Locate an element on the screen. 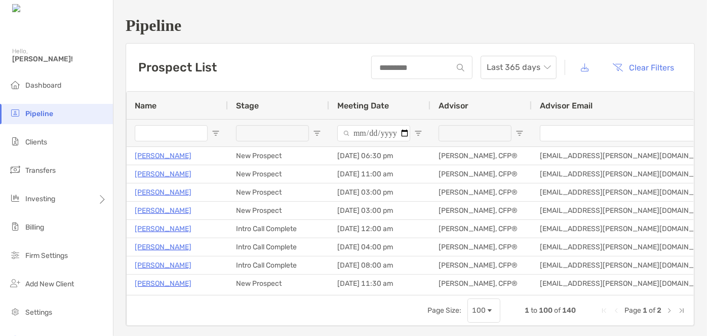 The height and width of the screenshot is (336, 707). div: Page Size: is located at coordinates (444, 310).